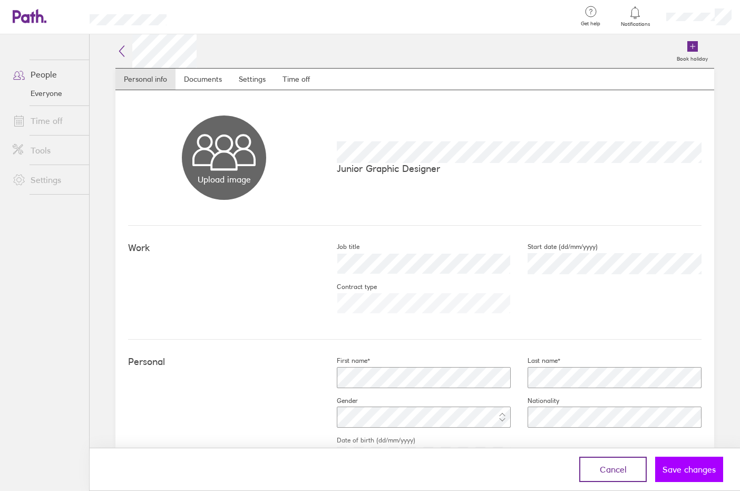 This screenshot has width=740, height=491. What do you see at coordinates (367, 440) in the screenshot?
I see `label: Date of birth (dd/mm/yyyy)` at bounding box center [367, 440].